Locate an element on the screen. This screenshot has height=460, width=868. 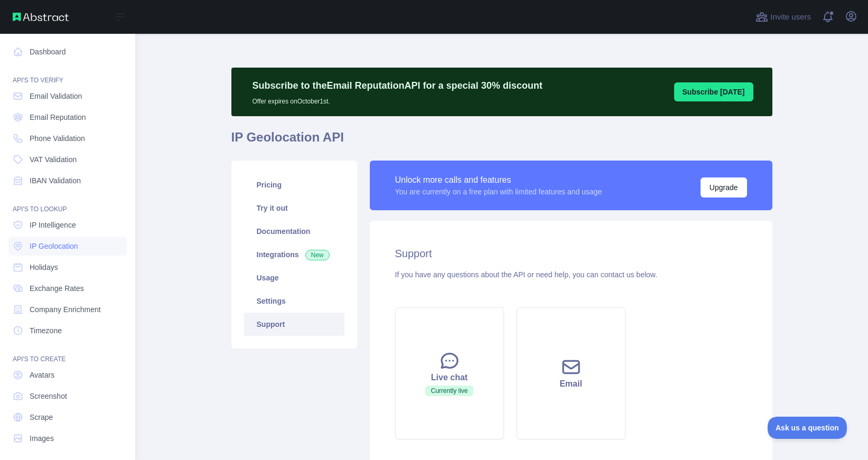
a: Timezone is located at coordinates (68, 331).